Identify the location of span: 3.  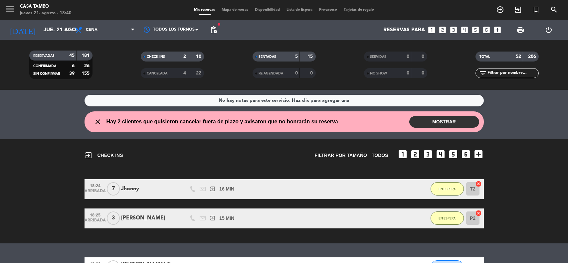
(113, 218).